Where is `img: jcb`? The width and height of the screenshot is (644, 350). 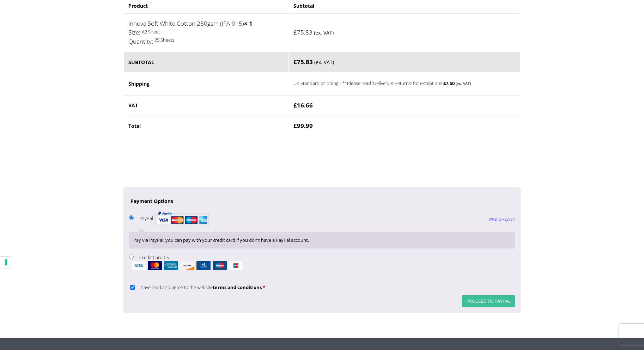 img: jcb is located at coordinates (236, 265).